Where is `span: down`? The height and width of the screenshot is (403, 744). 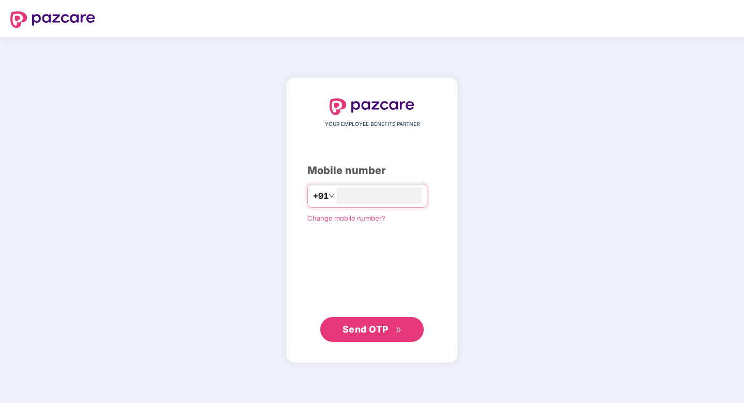
span: down is located at coordinates (332, 196).